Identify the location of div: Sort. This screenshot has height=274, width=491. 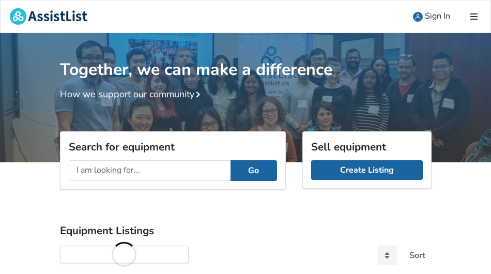
(417, 256).